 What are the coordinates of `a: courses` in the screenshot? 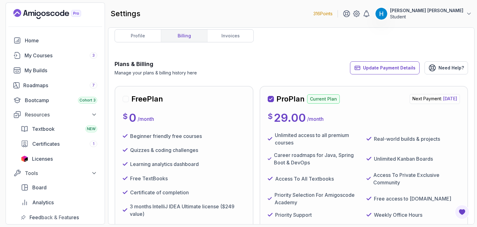 It's located at (55, 55).